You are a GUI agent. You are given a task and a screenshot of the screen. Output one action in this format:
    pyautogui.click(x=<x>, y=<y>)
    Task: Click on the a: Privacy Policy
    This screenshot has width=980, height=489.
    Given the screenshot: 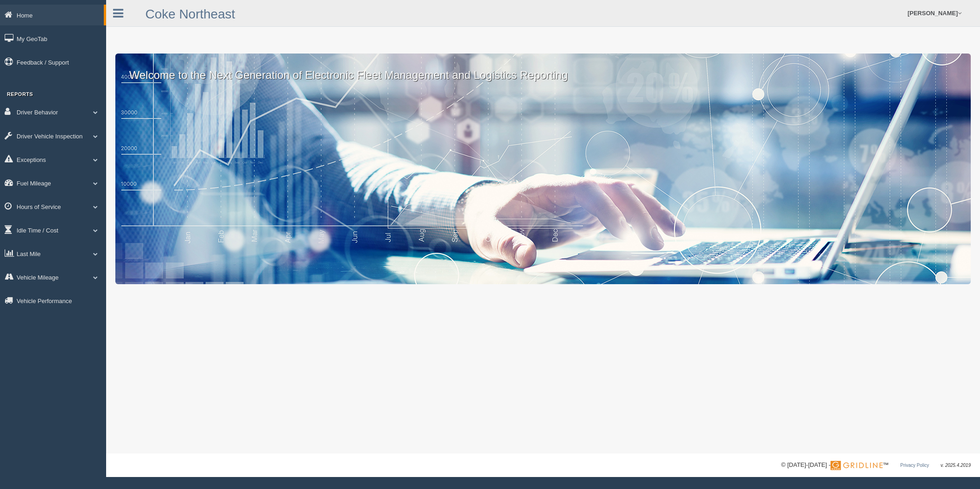 What is the action you would take?
    pyautogui.click(x=914, y=464)
    